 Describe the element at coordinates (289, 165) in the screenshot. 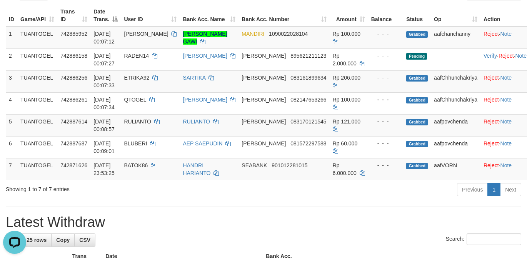

I see `span: Copy 901012281015 to clipboard` at that location.